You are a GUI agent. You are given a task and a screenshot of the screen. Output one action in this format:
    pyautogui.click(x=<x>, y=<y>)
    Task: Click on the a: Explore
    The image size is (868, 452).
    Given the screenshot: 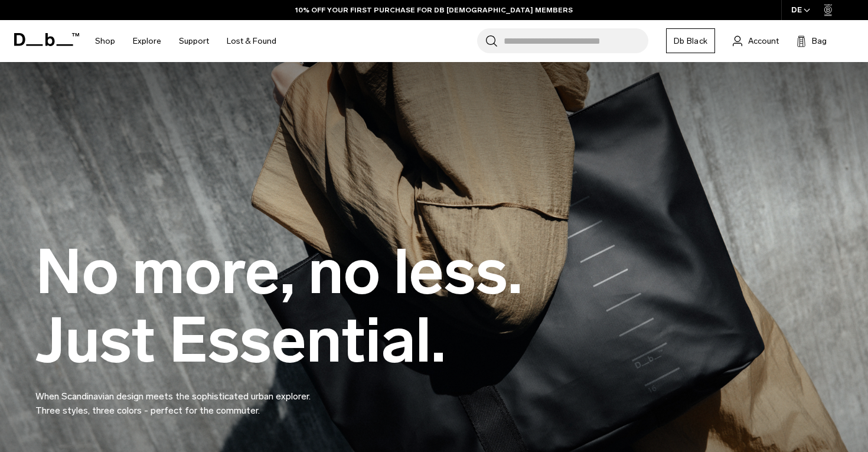 What is the action you would take?
    pyautogui.click(x=147, y=40)
    